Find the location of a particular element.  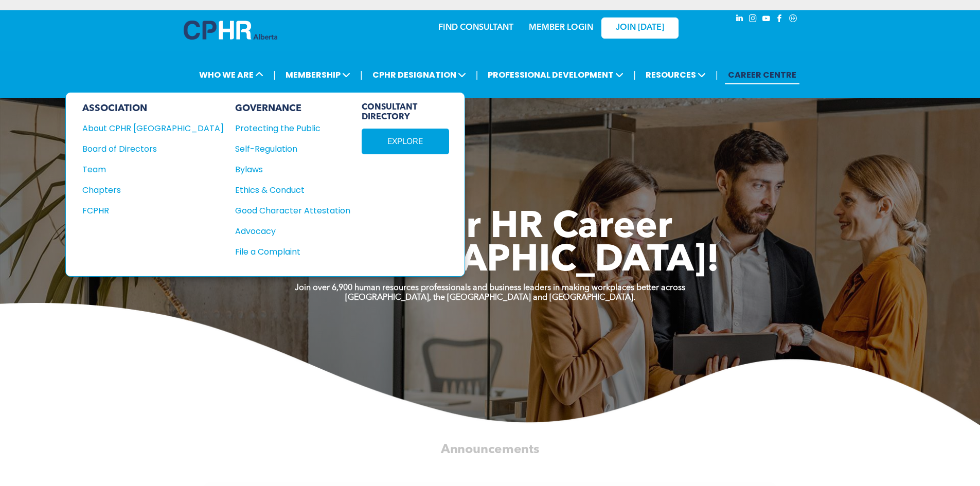

a: FIND CONSULTANT is located at coordinates (476, 28).